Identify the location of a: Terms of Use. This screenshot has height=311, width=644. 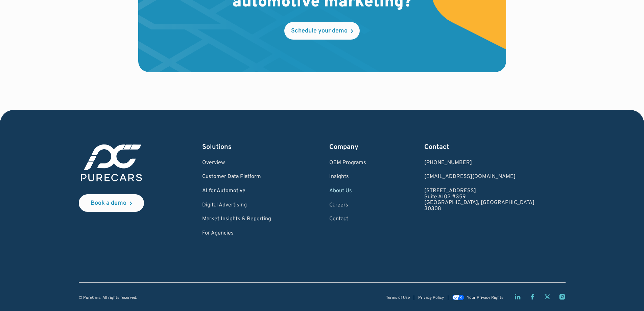
(398, 298).